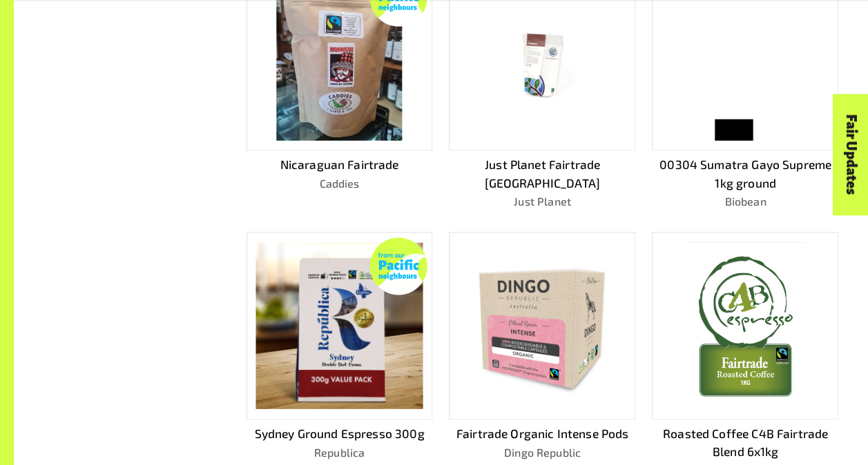  Describe the element at coordinates (340, 183) in the screenshot. I see `p: Caddies` at that location.